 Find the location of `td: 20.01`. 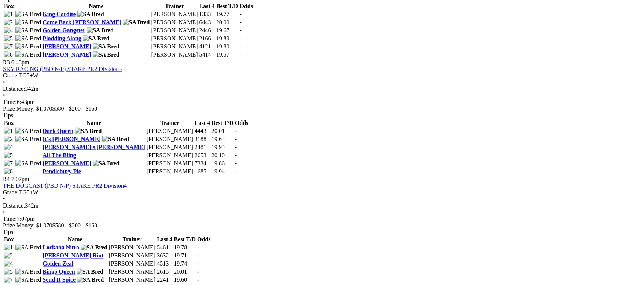

td: 20.01 is located at coordinates (185, 272).